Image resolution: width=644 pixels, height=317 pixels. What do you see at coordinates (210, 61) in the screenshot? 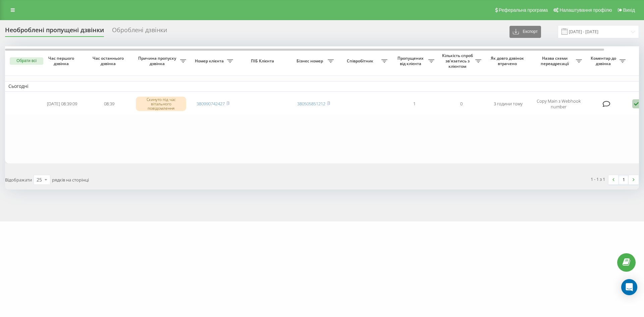
I see `span: Номер клієнта` at bounding box center [210, 61].